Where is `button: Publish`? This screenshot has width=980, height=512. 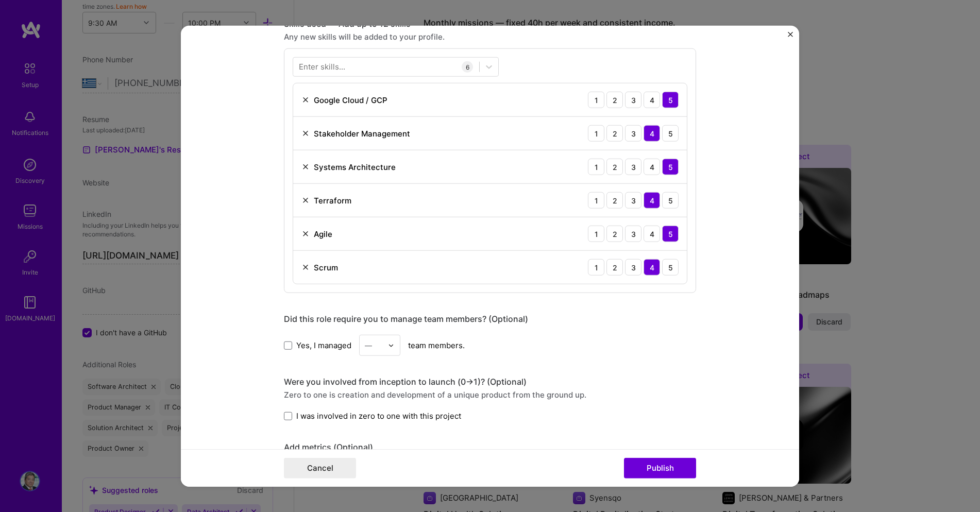 button: Publish is located at coordinates (660, 468).